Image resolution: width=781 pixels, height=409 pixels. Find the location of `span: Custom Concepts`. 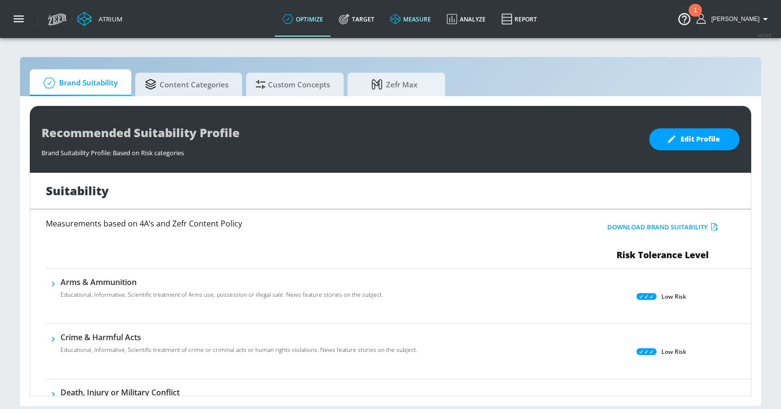

span: Custom Concepts is located at coordinates (293, 84).